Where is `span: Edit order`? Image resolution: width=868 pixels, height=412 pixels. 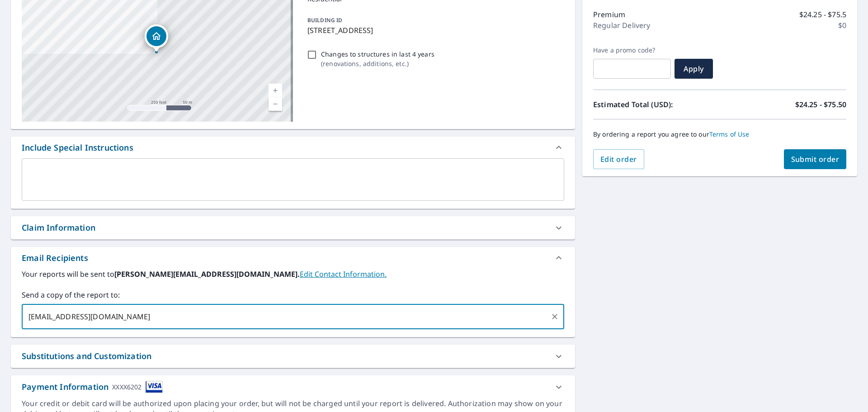
span: Edit order is located at coordinates (619, 159).